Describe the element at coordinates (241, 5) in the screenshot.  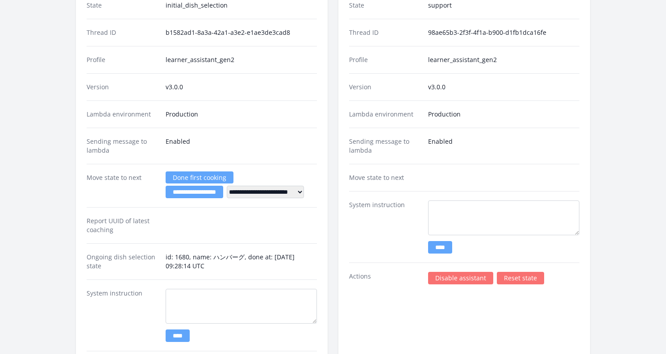
I see `dd: initial_dish_selection` at that location.